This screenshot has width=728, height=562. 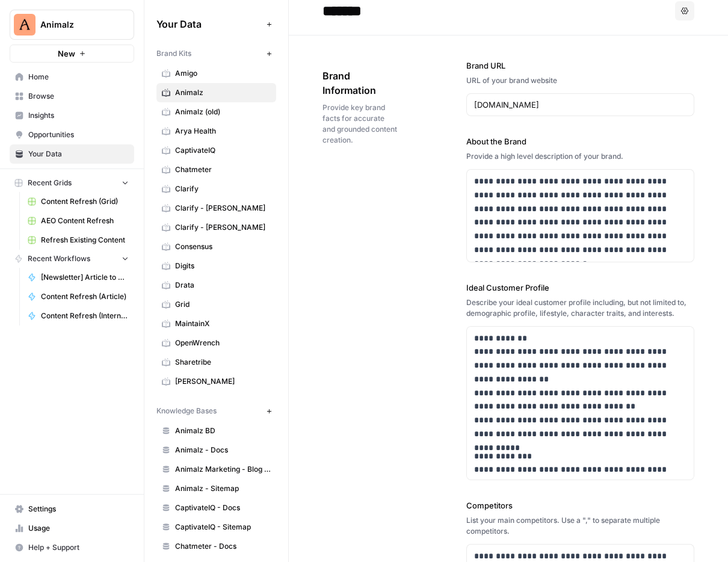 I want to click on a: Animalz - Docs, so click(x=216, y=450).